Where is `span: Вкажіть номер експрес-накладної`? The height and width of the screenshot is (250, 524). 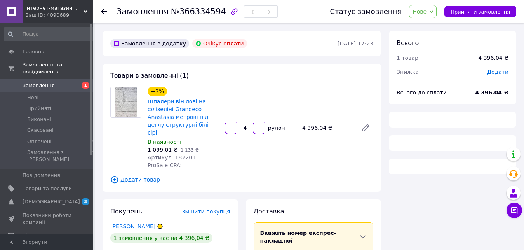 span: Вкажіть номер експрес-накладної is located at coordinates (299, 237).